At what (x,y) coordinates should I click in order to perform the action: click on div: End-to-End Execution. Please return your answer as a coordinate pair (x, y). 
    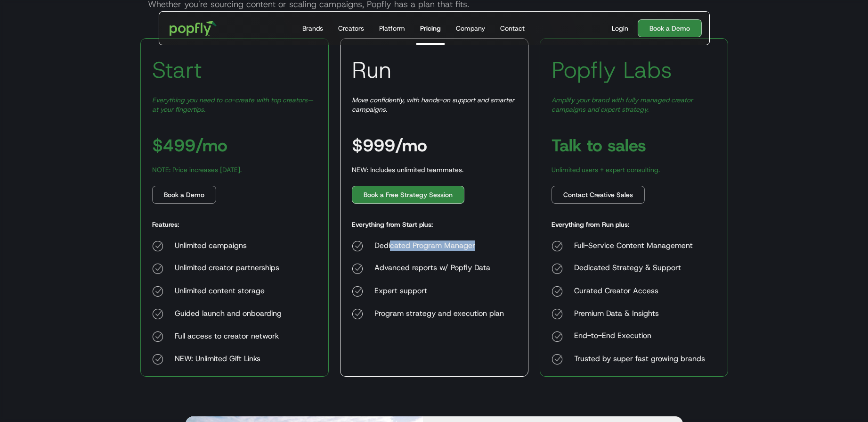
    Looking at the image, I should click on (639, 336).